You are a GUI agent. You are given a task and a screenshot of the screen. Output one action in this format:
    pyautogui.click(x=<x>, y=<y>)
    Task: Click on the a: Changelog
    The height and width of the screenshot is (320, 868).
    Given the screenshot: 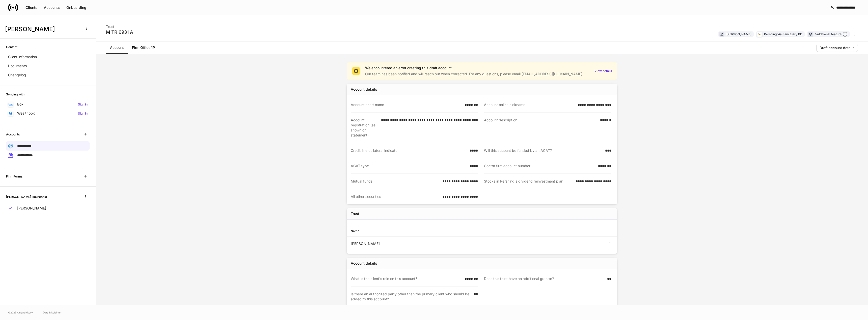 What is the action you would take?
    pyautogui.click(x=48, y=75)
    